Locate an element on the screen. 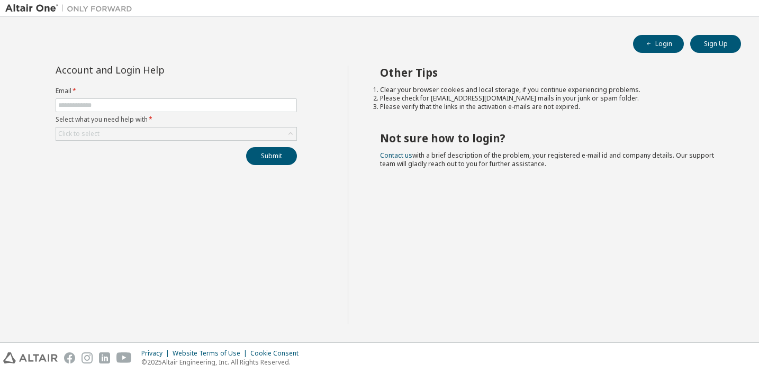  button: Submit is located at coordinates (272, 156).